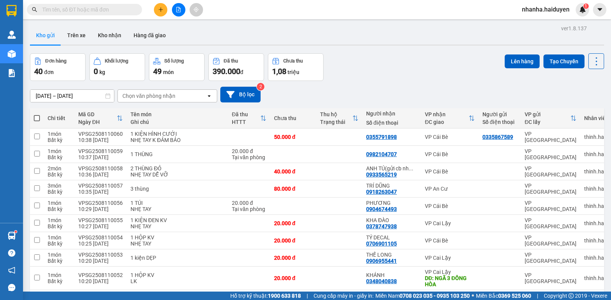 The image size is (611, 300). What do you see at coordinates (59, 118) in the screenshot?
I see `div: Chi tiết` at bounding box center [59, 118].